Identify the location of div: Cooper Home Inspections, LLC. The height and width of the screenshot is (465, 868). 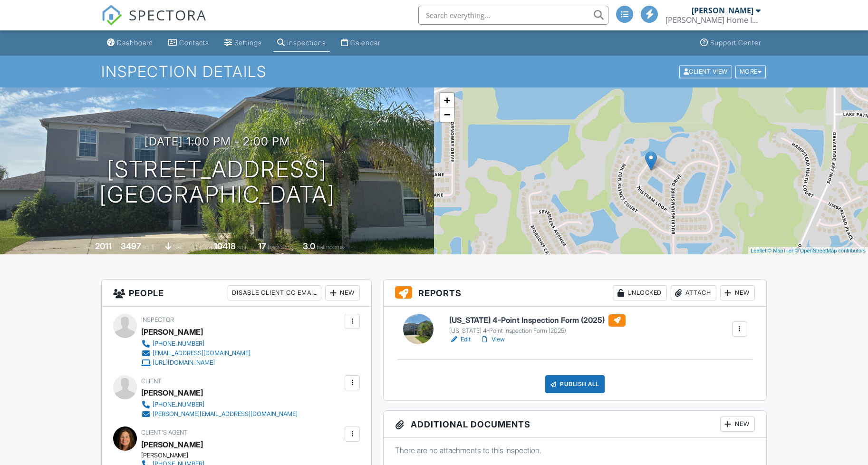
(713, 20).